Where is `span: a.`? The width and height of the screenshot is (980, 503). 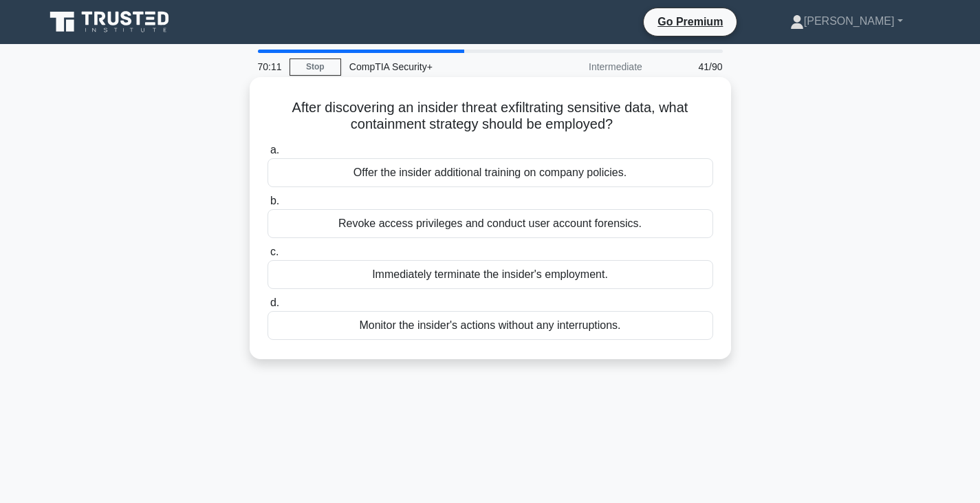 span: a. is located at coordinates (274, 150).